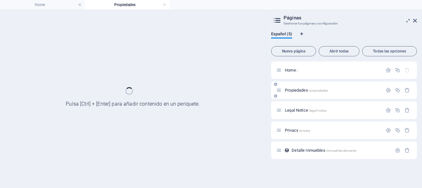  Describe the element at coordinates (344, 24) in the screenshot. I see `h3: Gestionar tus páginas y configuración` at that location.